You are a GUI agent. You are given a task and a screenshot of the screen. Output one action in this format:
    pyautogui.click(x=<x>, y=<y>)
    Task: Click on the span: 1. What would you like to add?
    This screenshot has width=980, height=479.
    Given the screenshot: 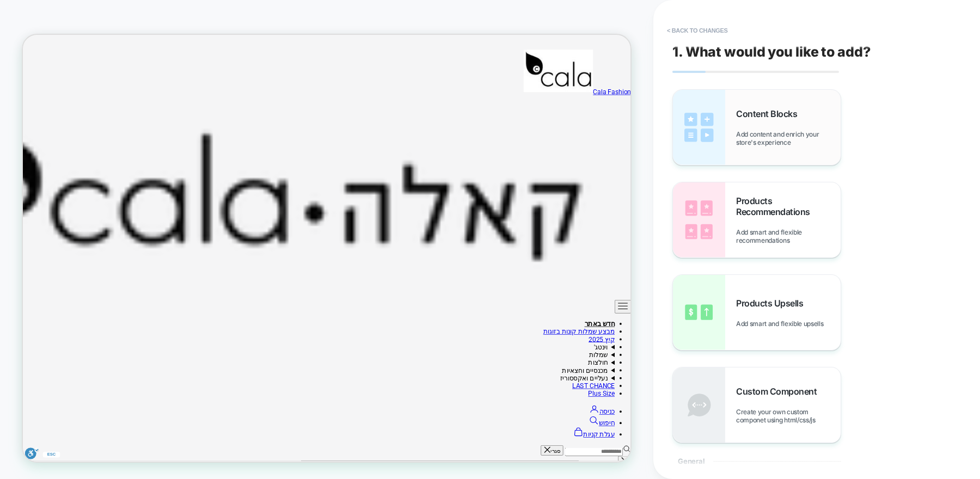 What is the action you would take?
    pyautogui.click(x=771, y=52)
    